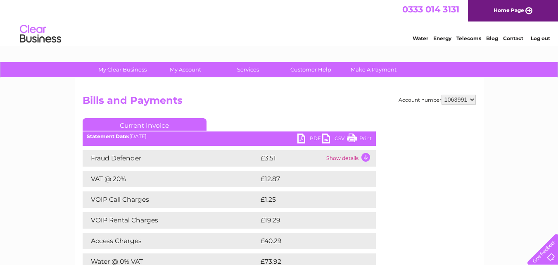 The image size is (558, 265). I want to click on td: Access Charges, so click(171, 241).